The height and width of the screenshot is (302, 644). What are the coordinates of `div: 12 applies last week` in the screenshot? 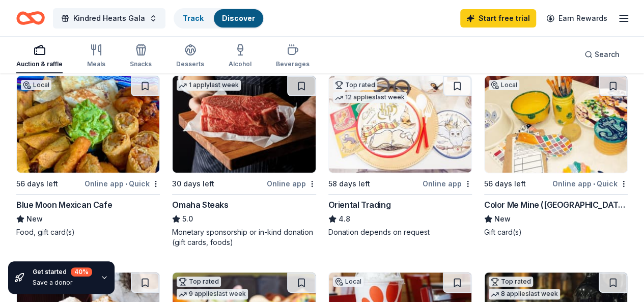 It's located at (370, 97).